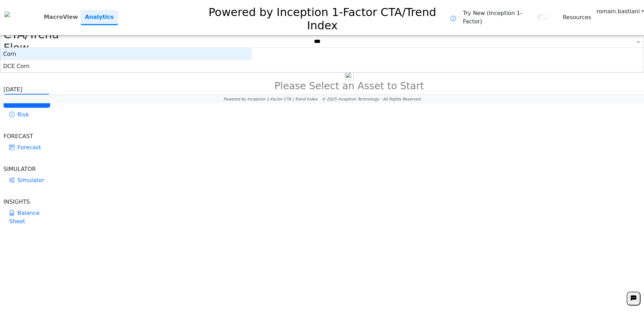 This screenshot has height=323, width=644. Describe the element at coordinates (349, 76) in the screenshot. I see `img: bar-chart.png` at that location.